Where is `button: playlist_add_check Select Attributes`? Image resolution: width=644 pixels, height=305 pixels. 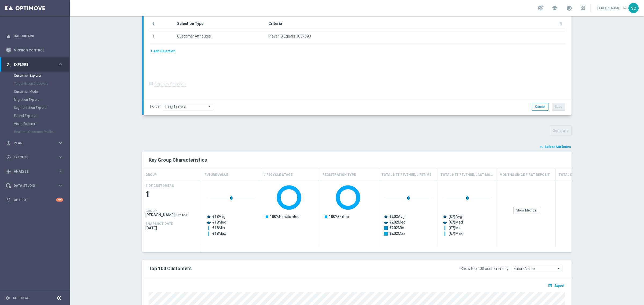 button: playlist_add_check Select Attributes is located at coordinates (556, 147).